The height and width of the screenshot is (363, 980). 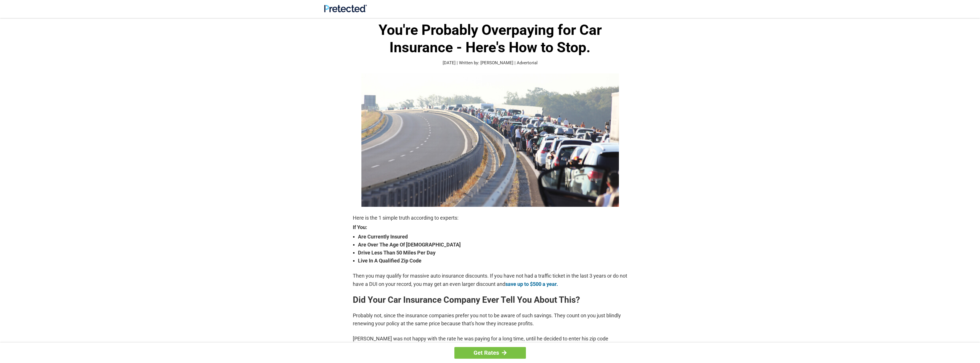 What do you see at coordinates (490, 353) in the screenshot?
I see `a: Get Rates` at bounding box center [490, 353].